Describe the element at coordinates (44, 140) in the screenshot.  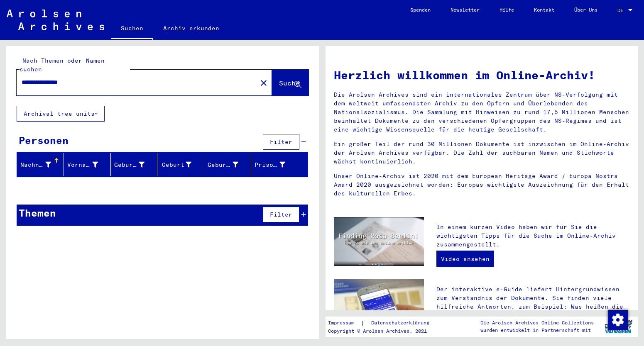
I see `div: Personen` at that location.